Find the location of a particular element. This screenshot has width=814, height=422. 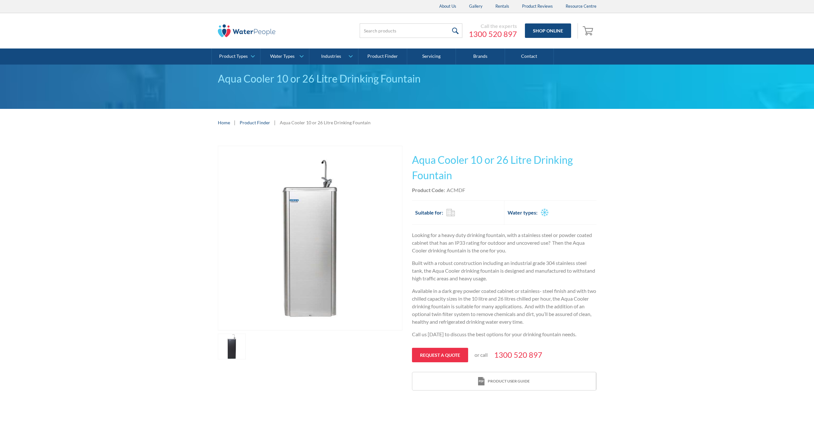

input: Search products is located at coordinates (411, 30).